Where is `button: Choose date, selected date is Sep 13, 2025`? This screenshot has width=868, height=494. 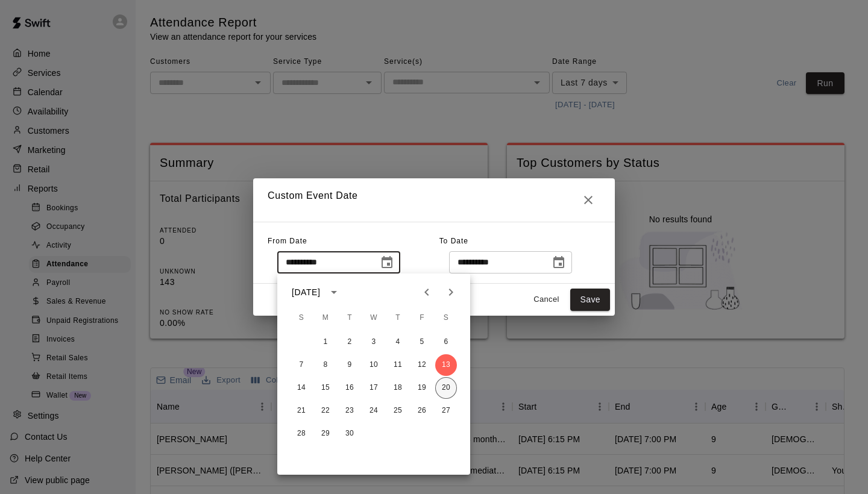
button: Choose date, selected date is Sep 13, 2025 is located at coordinates (387, 263).